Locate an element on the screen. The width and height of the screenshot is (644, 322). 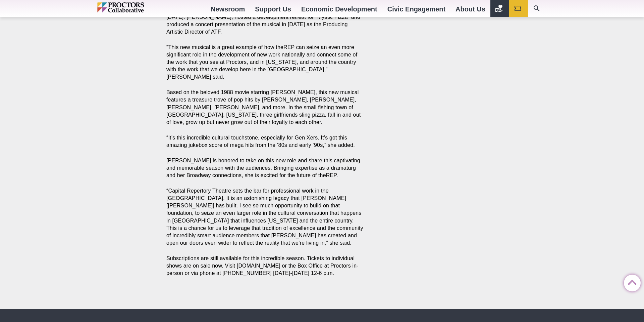
p: “It’s this incredible cultural touchstone, especially for Gen Xers. It’s got this amazing jukebox... is located at coordinates (265, 141).